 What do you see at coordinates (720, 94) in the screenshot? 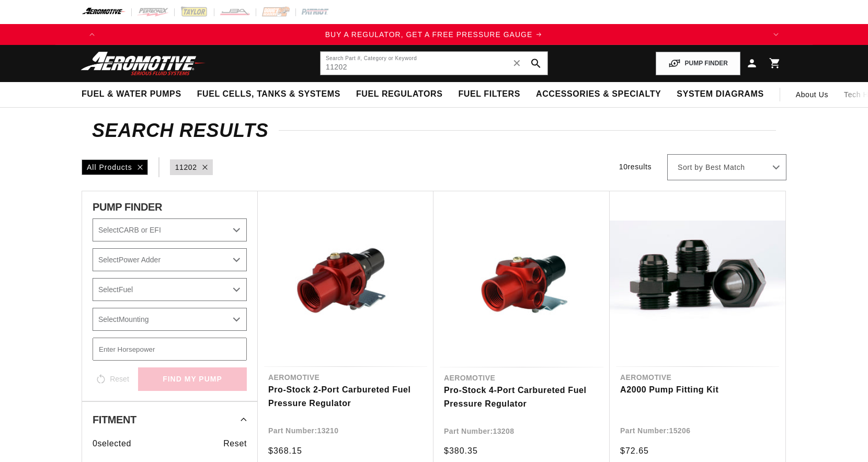
I see `span: System Diagrams` at bounding box center [720, 94].